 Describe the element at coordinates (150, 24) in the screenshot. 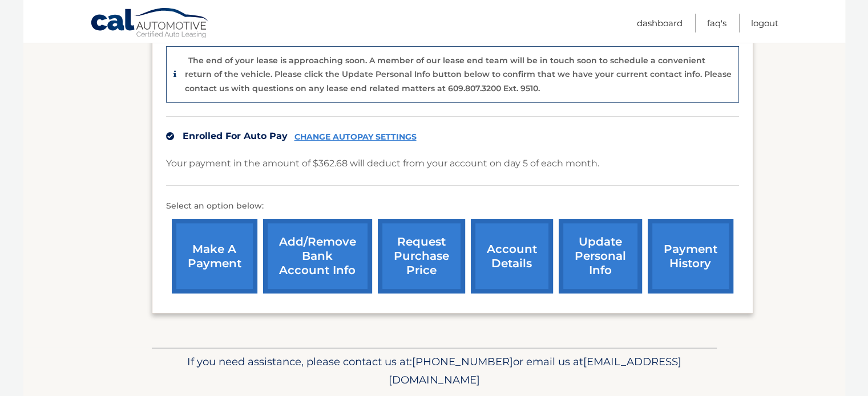

I see `a: Cal Automotive` at that location.